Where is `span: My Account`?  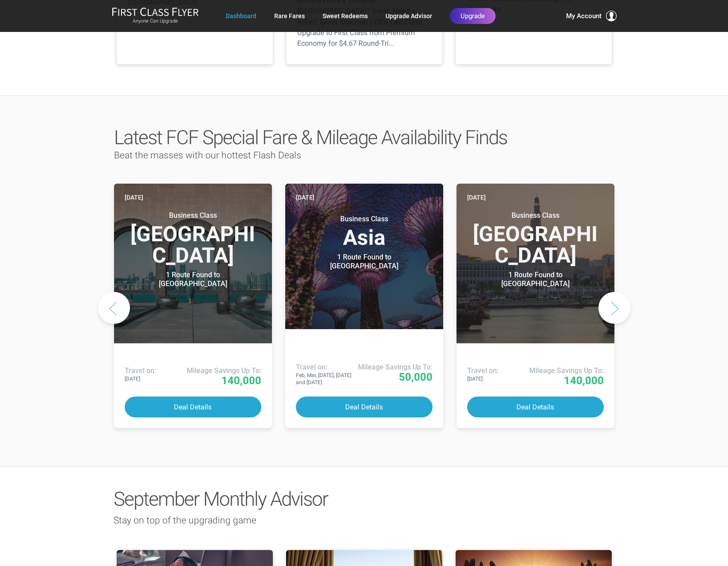
span: My Account is located at coordinates (584, 16).